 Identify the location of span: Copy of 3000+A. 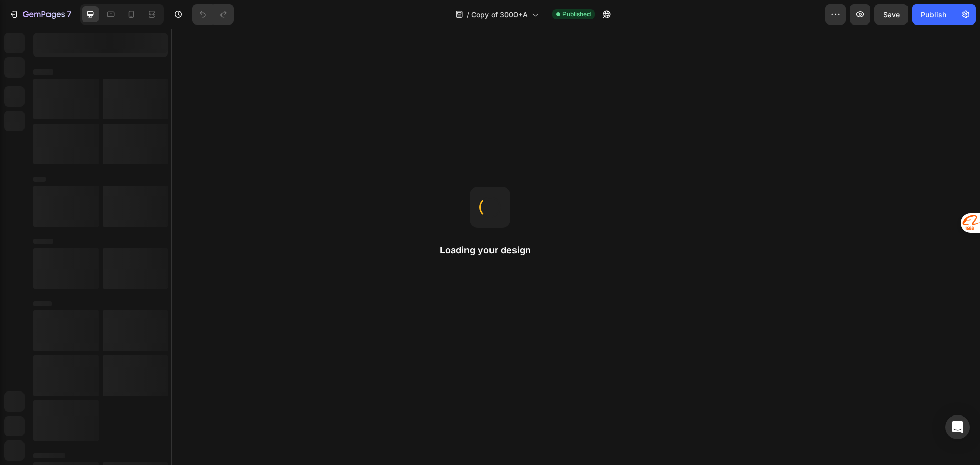
(499, 15).